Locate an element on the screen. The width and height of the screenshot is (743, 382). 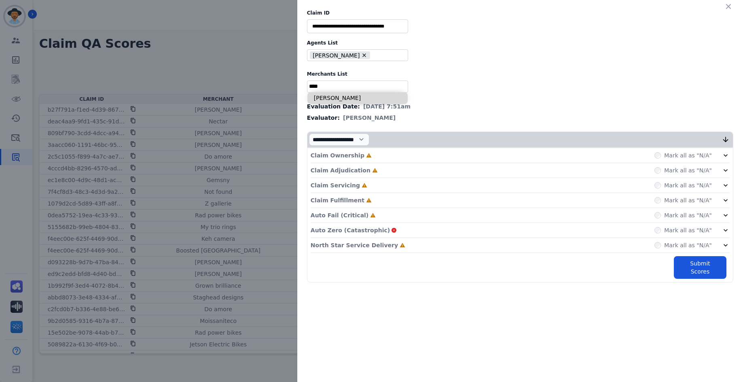
button: Submit Scores is located at coordinates (700, 267).